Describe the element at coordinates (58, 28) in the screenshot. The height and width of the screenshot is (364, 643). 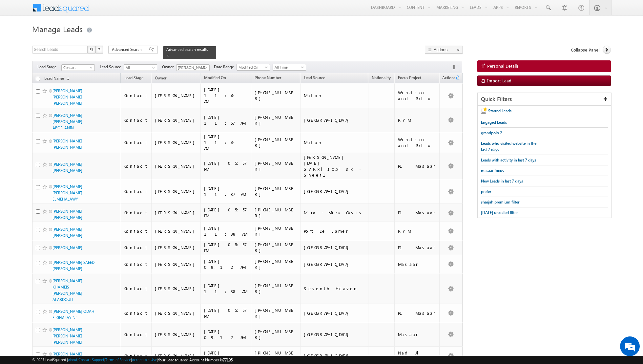
I see `span: Manage Leads` at that location.